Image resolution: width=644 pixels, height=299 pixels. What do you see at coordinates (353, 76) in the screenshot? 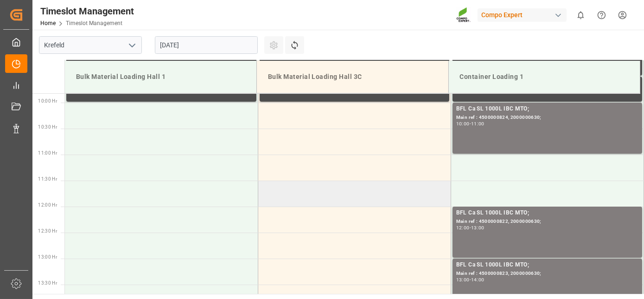
I see `div: Bulk Material Loading Hall 3C` at bounding box center [353, 76].